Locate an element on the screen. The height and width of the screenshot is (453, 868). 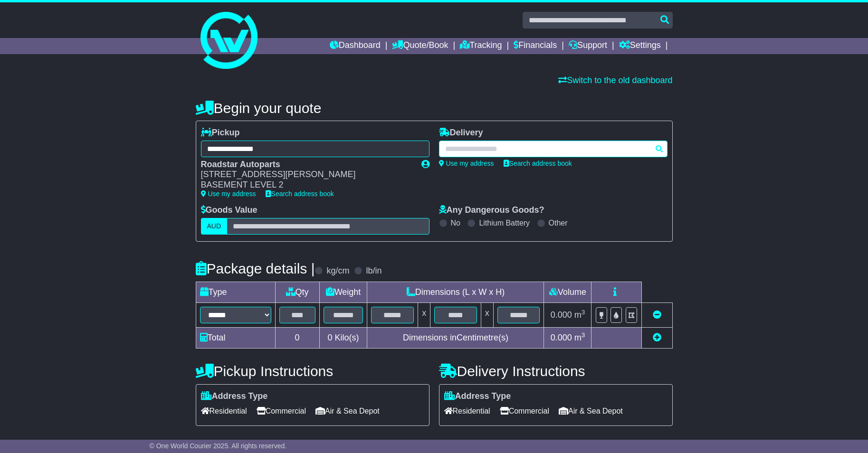
a: Settings is located at coordinates (640, 46).